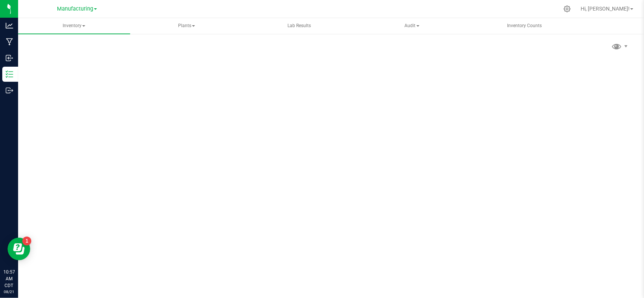 This screenshot has height=298, width=644. I want to click on inline-svg: Outbound, so click(9, 90).